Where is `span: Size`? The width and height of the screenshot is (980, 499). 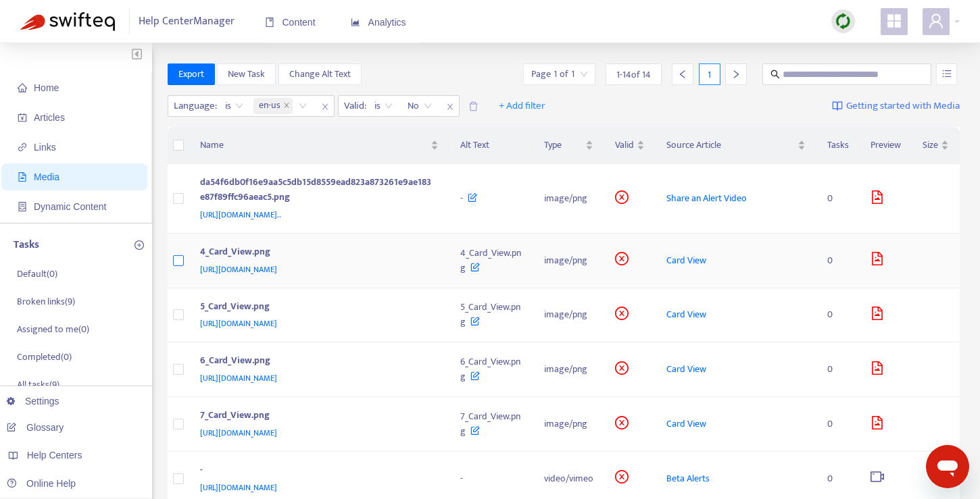 span: Size is located at coordinates (930, 145).